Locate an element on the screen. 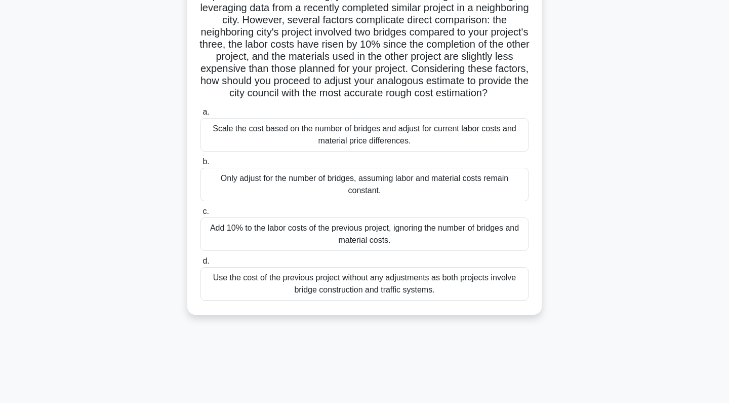 This screenshot has height=403, width=729. div: Only adjust for the number of bridges, assuming labor and material costs remain constant. is located at coordinates (365, 184).